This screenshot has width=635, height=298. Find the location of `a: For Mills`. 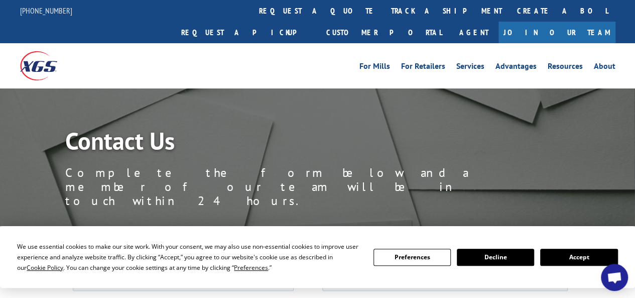

a: For Mills is located at coordinates (375, 68).